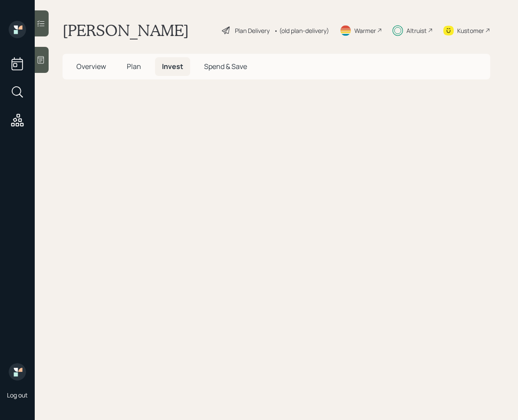 This screenshot has width=518, height=420. I want to click on span: Spend & Save, so click(225, 67).